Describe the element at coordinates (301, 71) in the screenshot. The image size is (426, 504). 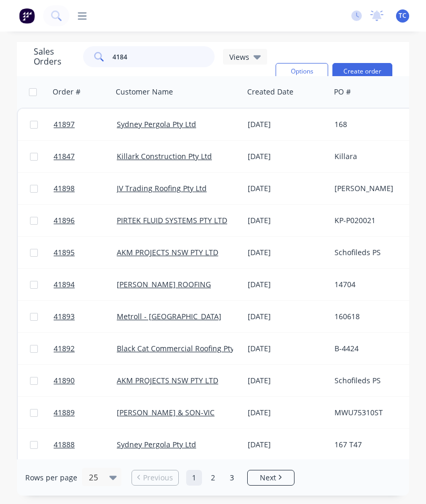
I see `button: Options` at that location.